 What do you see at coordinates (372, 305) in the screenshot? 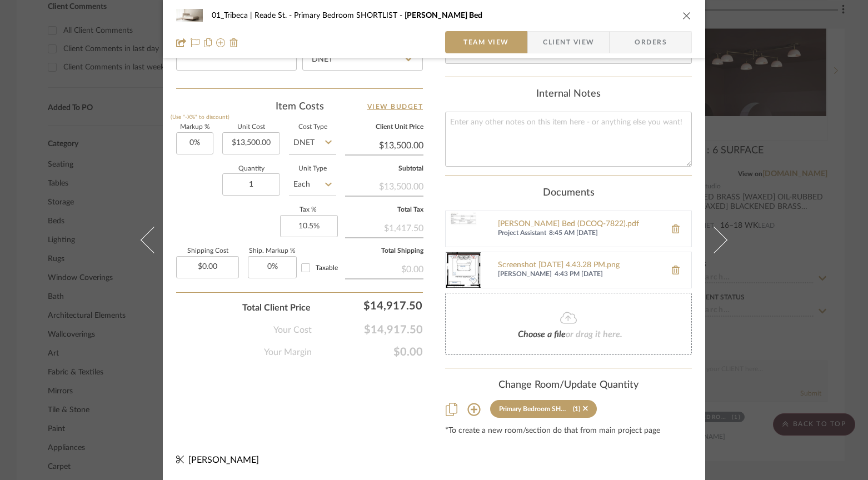
I see `div: $14,917.50` at bounding box center [372, 305].